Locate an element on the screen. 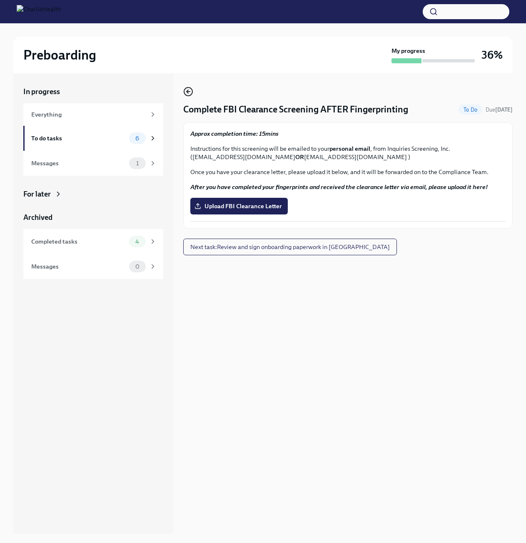  p: Instructions for this screening will be emailed to your , from Inquiries Screening, Inc. ([EMAIL_... is located at coordinates (347, 153).